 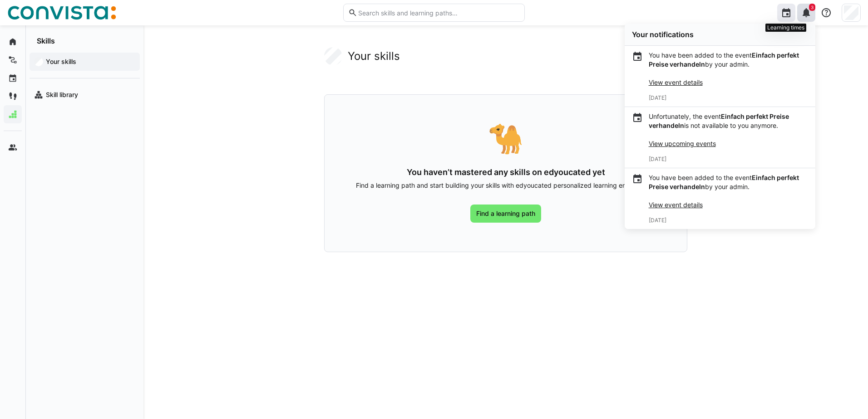 I want to click on div: Your notifications, so click(x=720, y=35).